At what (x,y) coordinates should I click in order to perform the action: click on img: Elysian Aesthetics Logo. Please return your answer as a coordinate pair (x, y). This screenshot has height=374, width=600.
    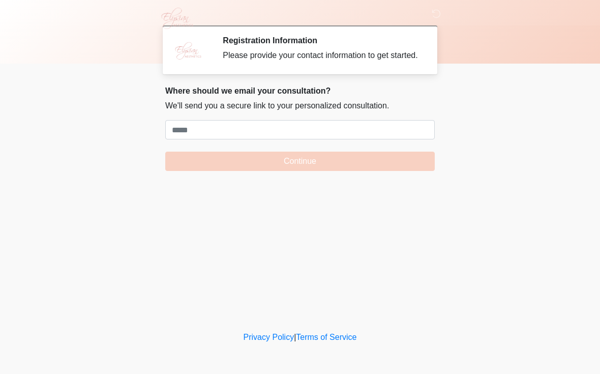
    Looking at the image, I should click on (177, 18).